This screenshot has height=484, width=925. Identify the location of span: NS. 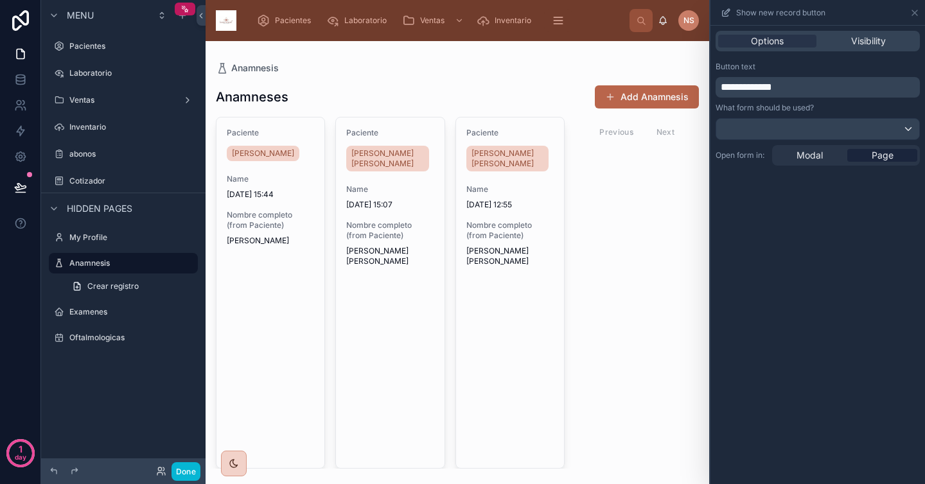
(688, 21).